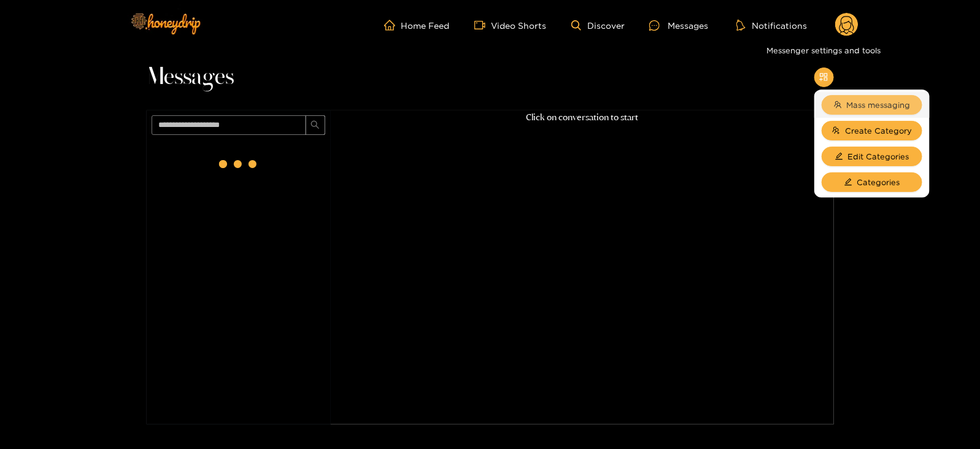 This screenshot has height=449, width=980. What do you see at coordinates (771, 25) in the screenshot?
I see `button: Notifications` at bounding box center [771, 25].